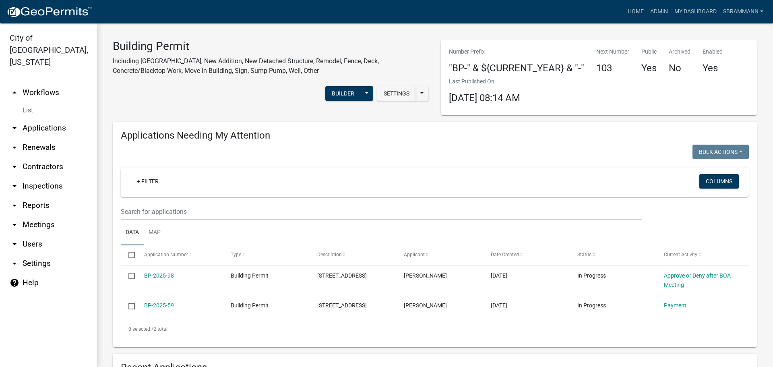  What do you see at coordinates (14, 283) in the screenshot?
I see `i: help` at bounding box center [14, 283].